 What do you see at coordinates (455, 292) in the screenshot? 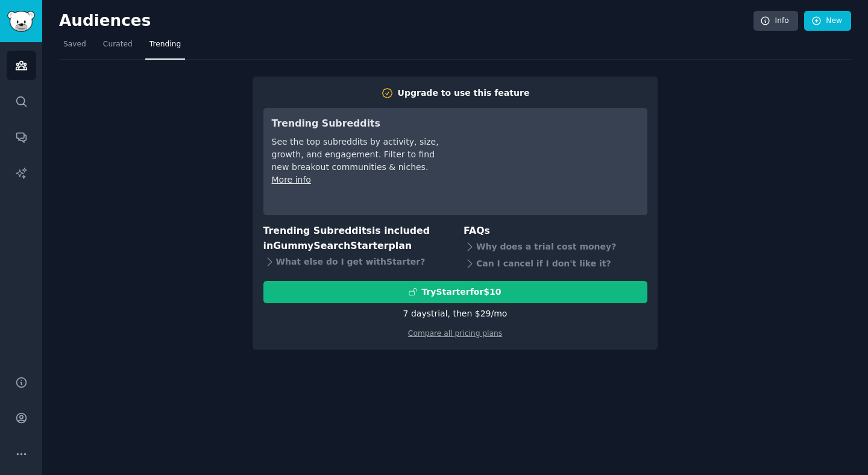
I see `button: TryStarterfor$10` at bounding box center [455, 292].